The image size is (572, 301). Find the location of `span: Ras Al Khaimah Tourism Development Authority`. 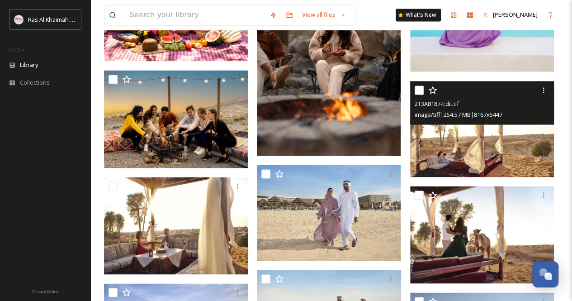

span: Ras Al Khaimah Tourism Development Authority is located at coordinates (92, 19).